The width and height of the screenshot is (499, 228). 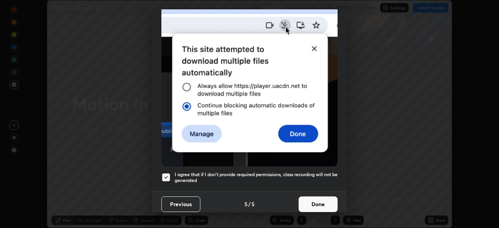 What do you see at coordinates (318, 204) in the screenshot?
I see `button: Done` at bounding box center [318, 204].